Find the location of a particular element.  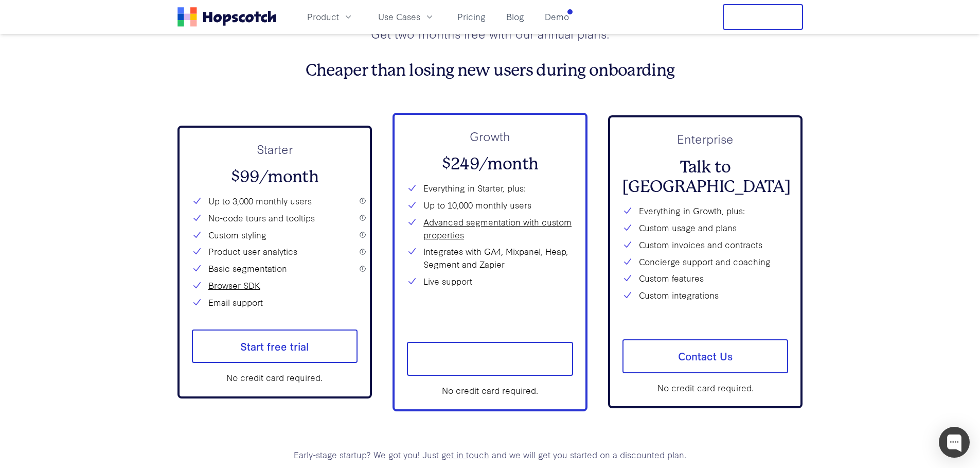

a: Home is located at coordinates (227, 17).